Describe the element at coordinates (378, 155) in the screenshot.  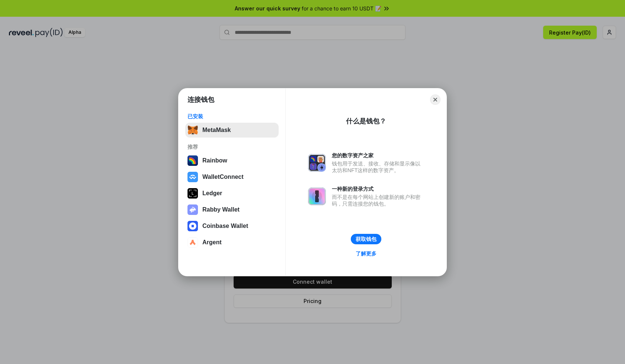
I see `div: 您的数字资产之家` at that location.